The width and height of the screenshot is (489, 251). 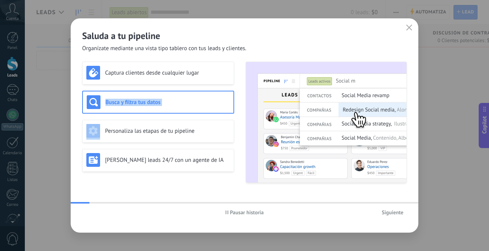 I want to click on h3: Captura clientes desde cualquier lugar, so click(x=167, y=73).